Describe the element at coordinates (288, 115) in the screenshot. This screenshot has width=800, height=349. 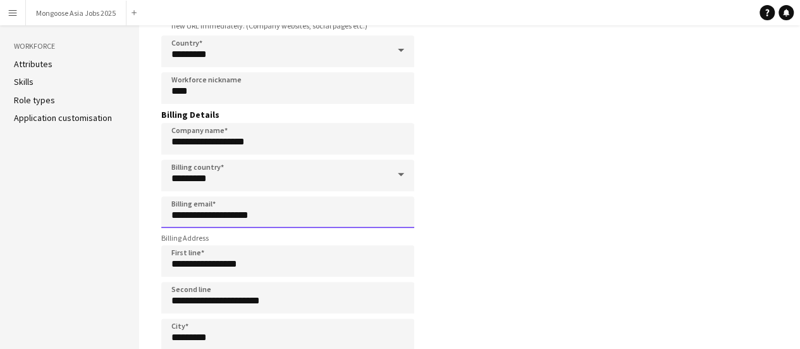
I see `h3: Billing Details` at that location.